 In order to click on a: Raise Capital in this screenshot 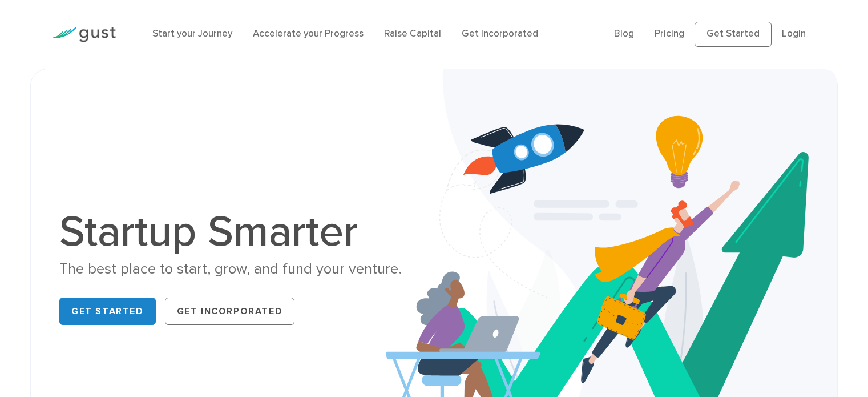, I will do `click(413, 34)`.